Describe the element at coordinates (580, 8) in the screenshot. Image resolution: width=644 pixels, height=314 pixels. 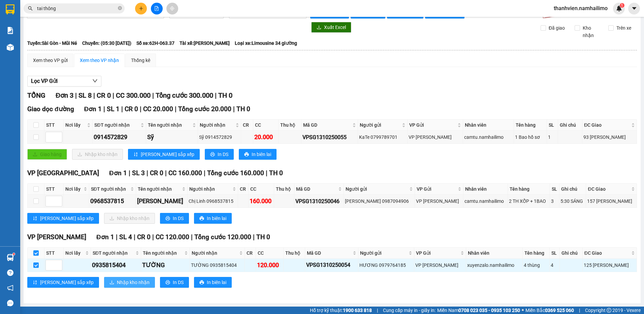
I see `span: thanhvien.namhailimo` at that location.